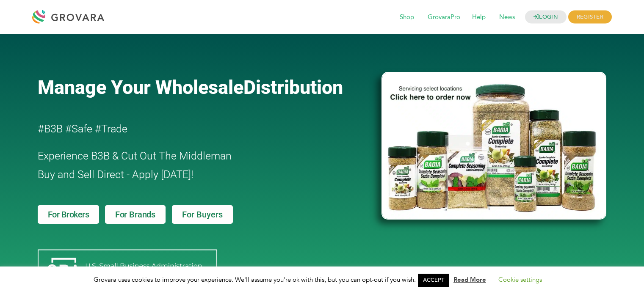 This screenshot has height=294, width=644. What do you see at coordinates (203, 87) in the screenshot?
I see `a: Manage Your WholesaleDistribution` at bounding box center [203, 87].